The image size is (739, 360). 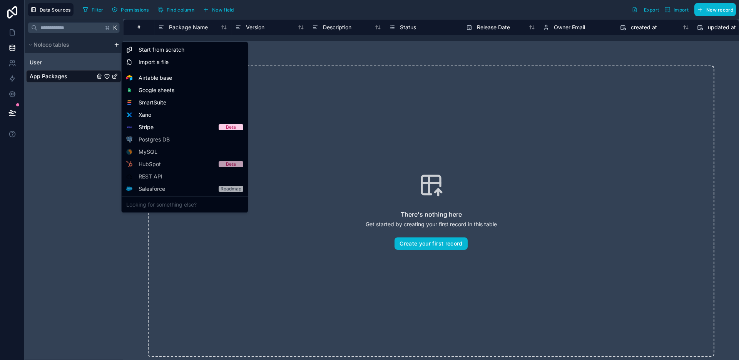 What do you see at coordinates (145, 115) in the screenshot?
I see `span: Xano` at bounding box center [145, 115].